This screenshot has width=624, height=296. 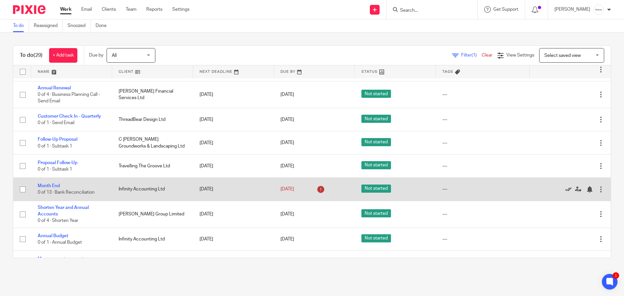 I want to click on h1: To do, so click(x=31, y=55).